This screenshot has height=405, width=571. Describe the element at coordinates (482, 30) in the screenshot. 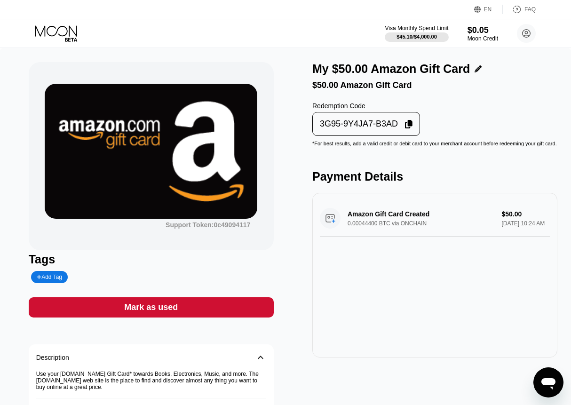

I see `div: $0.05` at that location.